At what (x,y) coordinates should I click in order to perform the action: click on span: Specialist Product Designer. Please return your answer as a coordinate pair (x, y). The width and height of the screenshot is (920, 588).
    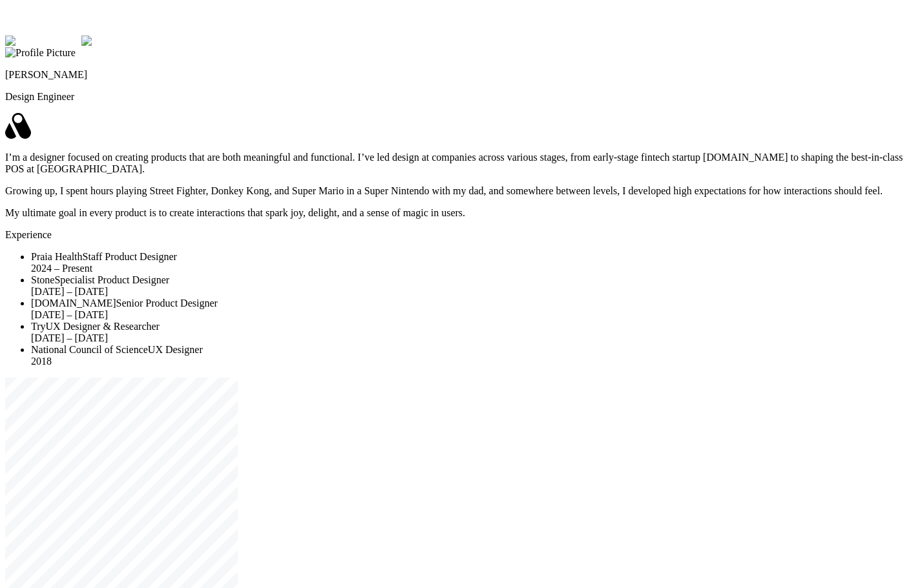
    Looking at the image, I should click on (112, 279).